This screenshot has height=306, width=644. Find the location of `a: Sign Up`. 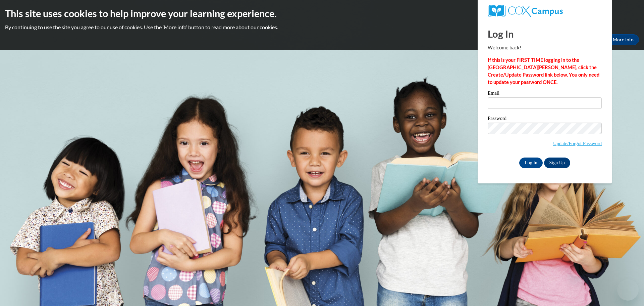

a: Sign Up is located at coordinates (557, 163).